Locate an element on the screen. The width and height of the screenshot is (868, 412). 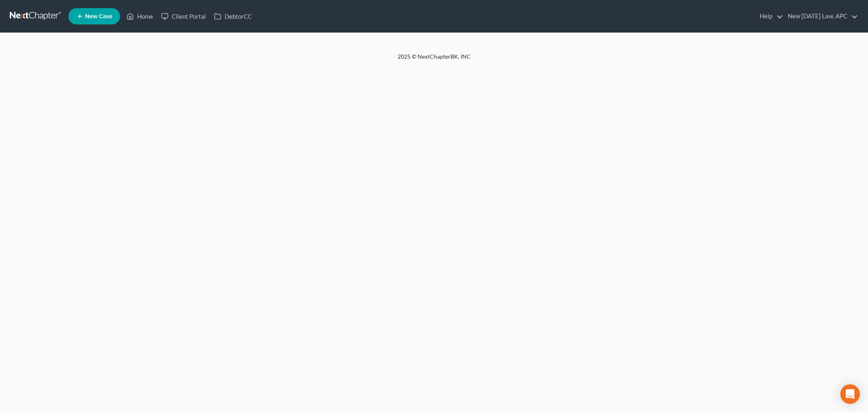
a: Home is located at coordinates (140, 16).